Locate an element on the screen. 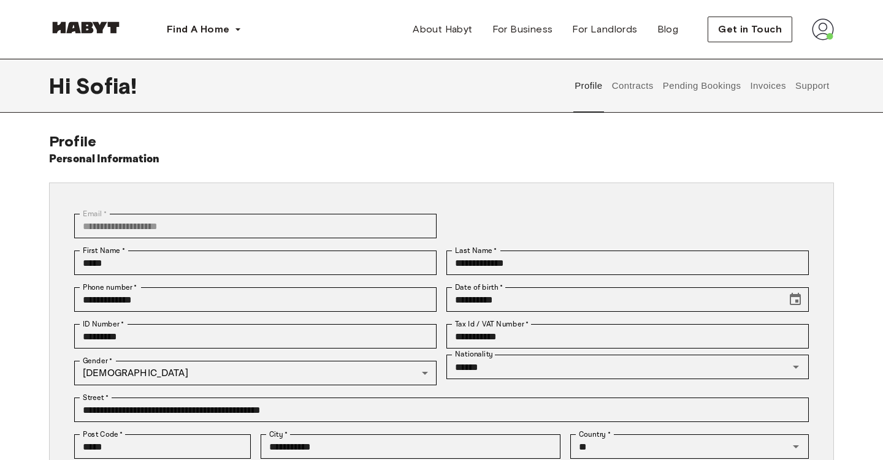 This screenshot has height=460, width=883. a: Blog is located at coordinates (667, 29).